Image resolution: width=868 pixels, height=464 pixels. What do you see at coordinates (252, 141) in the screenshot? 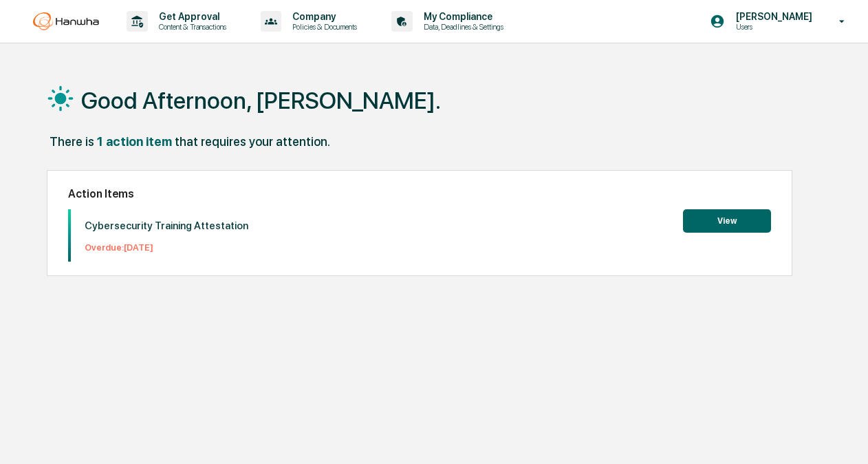
I see `div: that requires your attention.` at bounding box center [252, 141].